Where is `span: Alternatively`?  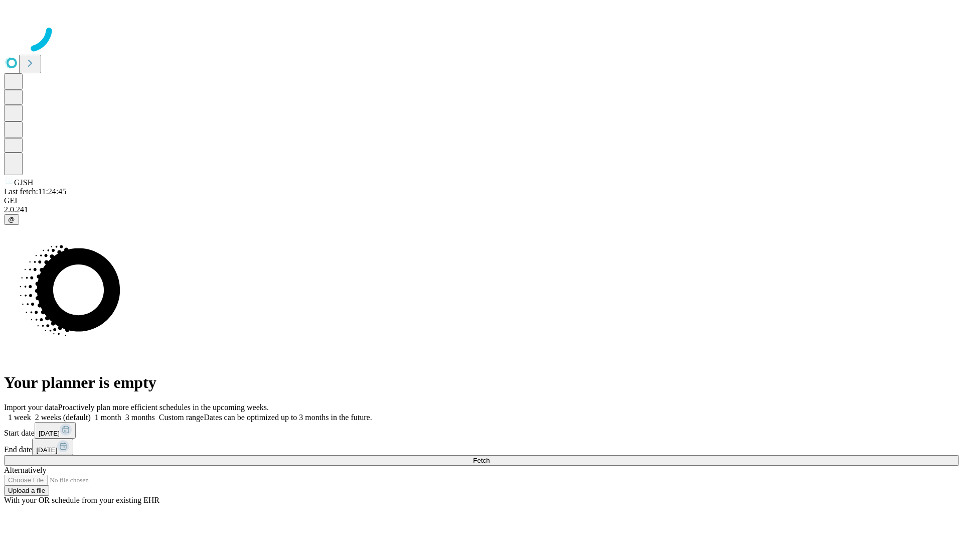
span: Alternatively is located at coordinates (25, 470).